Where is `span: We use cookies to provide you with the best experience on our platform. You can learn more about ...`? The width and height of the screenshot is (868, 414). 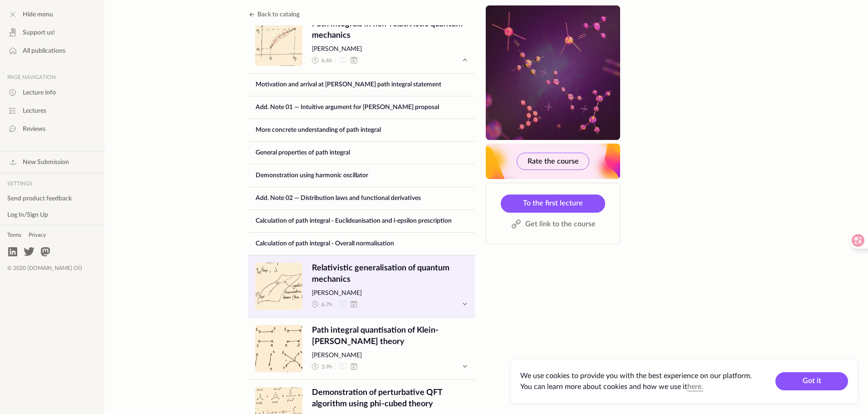
span: We use cookies to provide you with the best experience on our platform. You can learn more about ... is located at coordinates (636, 381).